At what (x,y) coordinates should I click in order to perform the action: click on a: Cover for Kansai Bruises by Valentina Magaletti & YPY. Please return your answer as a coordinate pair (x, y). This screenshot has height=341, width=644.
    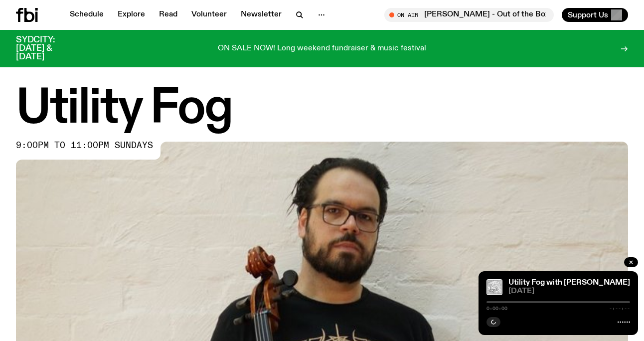
    Looking at the image, I should click on (495, 287).